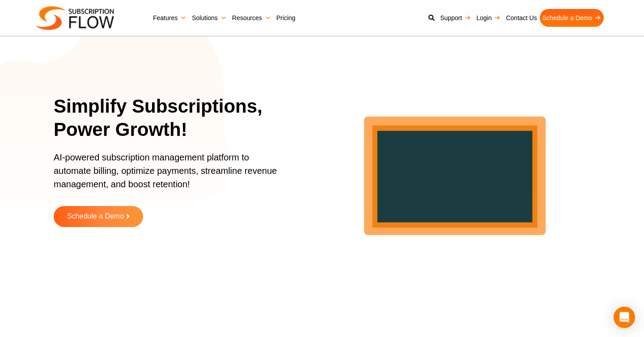  I want to click on a: Features, so click(169, 18).